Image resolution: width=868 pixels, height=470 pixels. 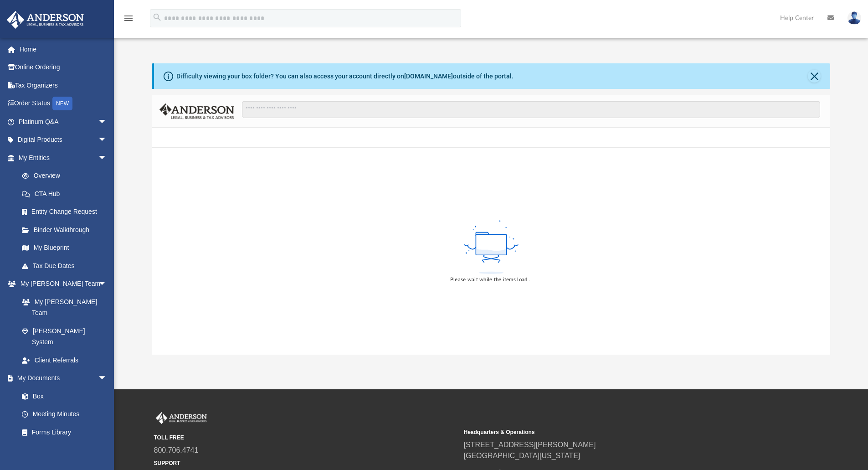 I want to click on a: menu, so click(x=128, y=21).